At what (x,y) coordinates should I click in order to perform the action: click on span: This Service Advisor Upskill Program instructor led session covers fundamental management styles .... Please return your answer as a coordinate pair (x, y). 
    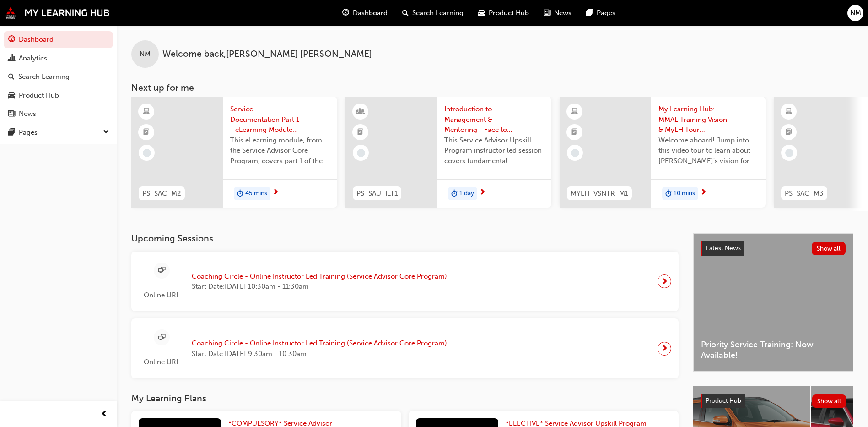
    Looking at the image, I should click on (494, 151).